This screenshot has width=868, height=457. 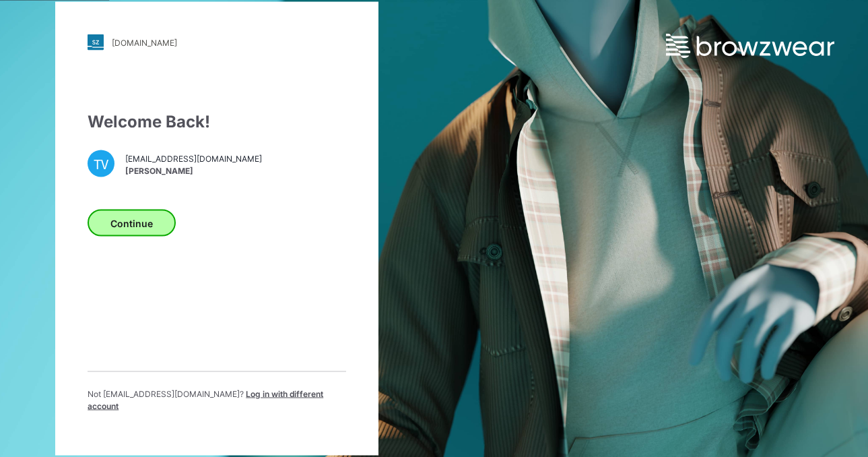 I want to click on button: Continue, so click(x=132, y=223).